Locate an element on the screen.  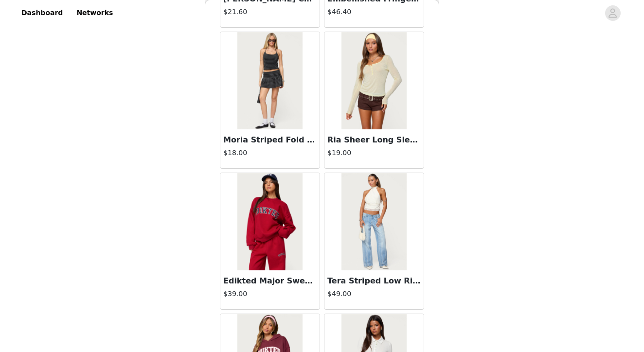
h3: Edikted Major Sweatshirt is located at coordinates (270, 281).